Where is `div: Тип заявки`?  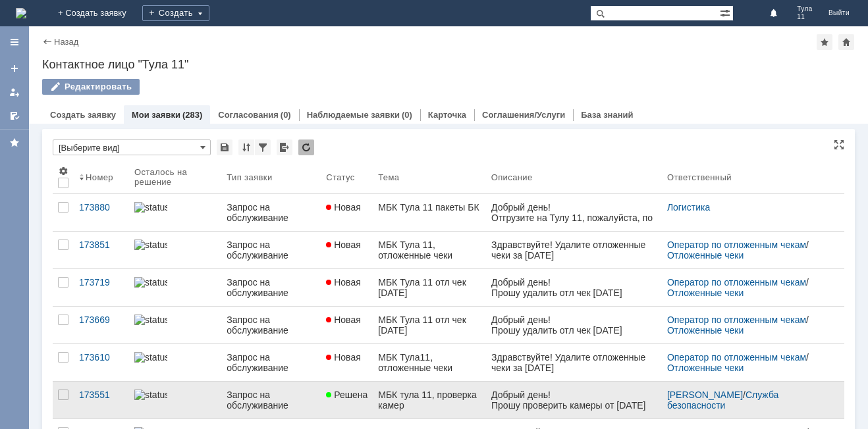 div: Тип заявки is located at coordinates (249, 177).